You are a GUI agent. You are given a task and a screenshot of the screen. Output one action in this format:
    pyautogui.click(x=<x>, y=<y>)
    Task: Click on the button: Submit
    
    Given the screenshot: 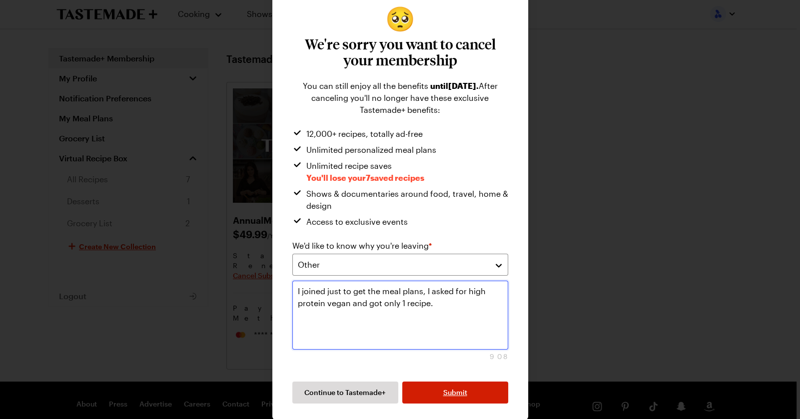 What is the action you would take?
    pyautogui.click(x=455, y=393)
    